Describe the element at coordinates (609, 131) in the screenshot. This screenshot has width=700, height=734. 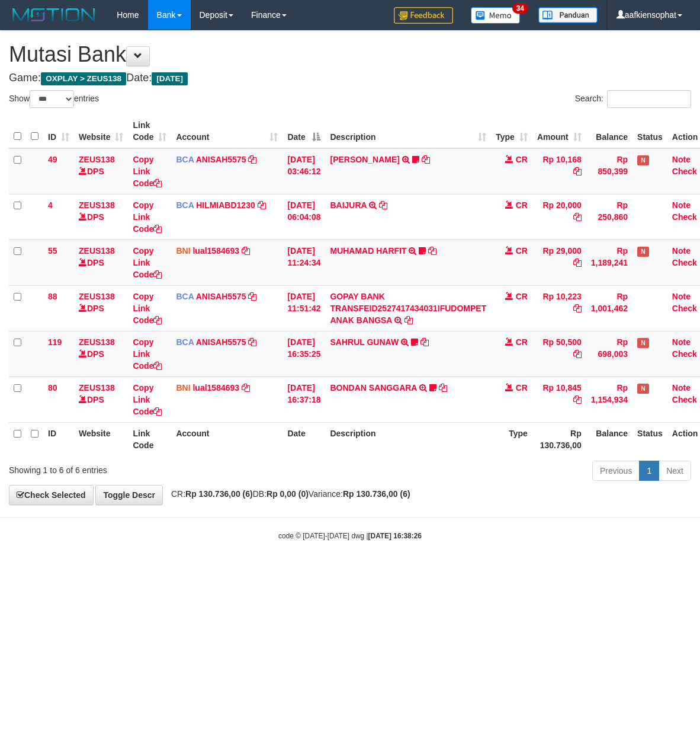
I see `th: Balance` at that location.